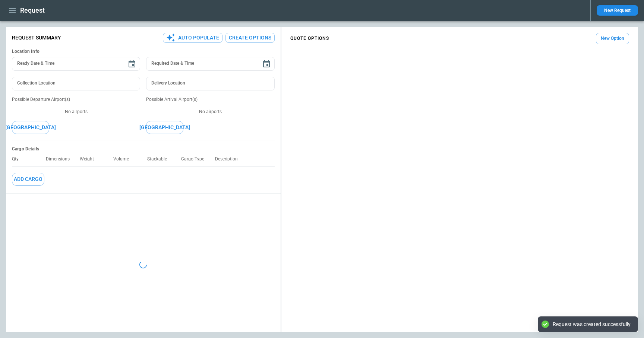  Describe the element at coordinates (591, 324) in the screenshot. I see `div: Request was created successfully` at that location.